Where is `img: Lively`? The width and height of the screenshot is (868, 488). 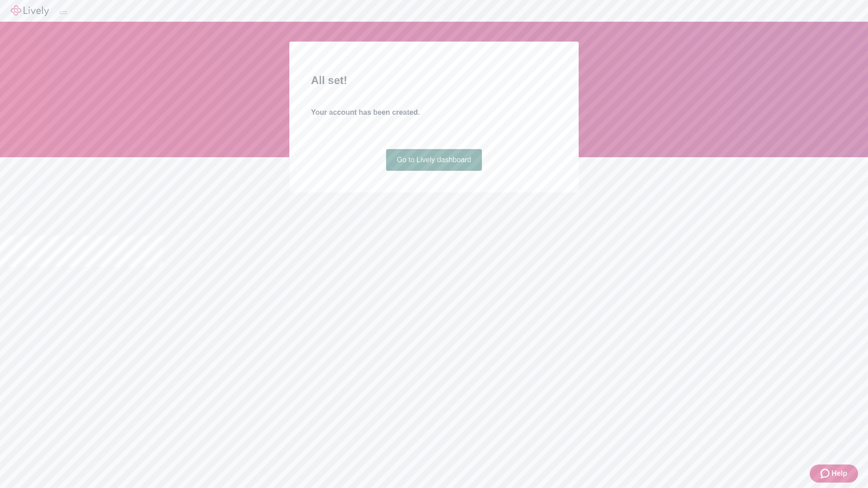
img: Lively is located at coordinates (30, 11).